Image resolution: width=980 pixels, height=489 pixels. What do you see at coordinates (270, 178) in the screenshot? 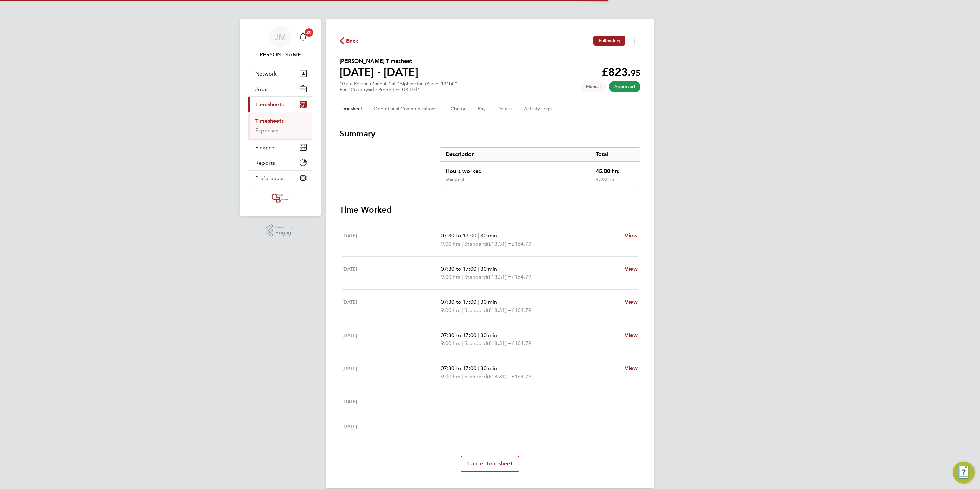
I see `span: Preferences` at bounding box center [270, 178].